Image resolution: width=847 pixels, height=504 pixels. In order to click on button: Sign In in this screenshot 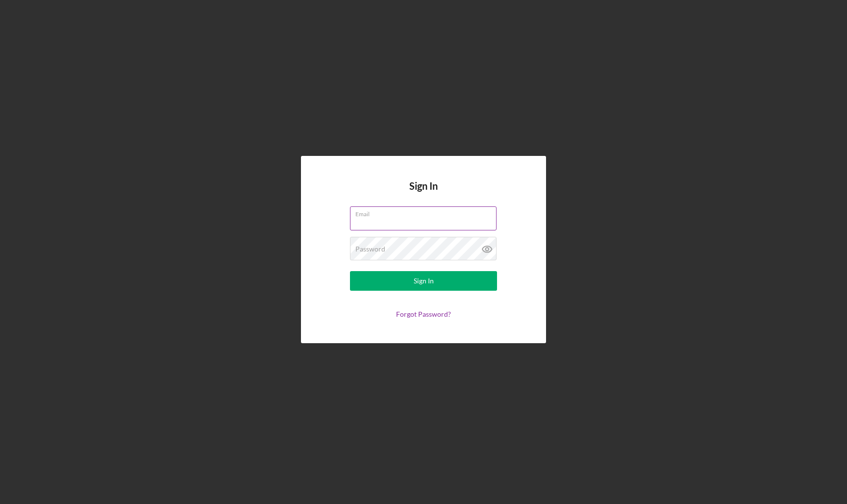, I will do `click(424, 281)`.